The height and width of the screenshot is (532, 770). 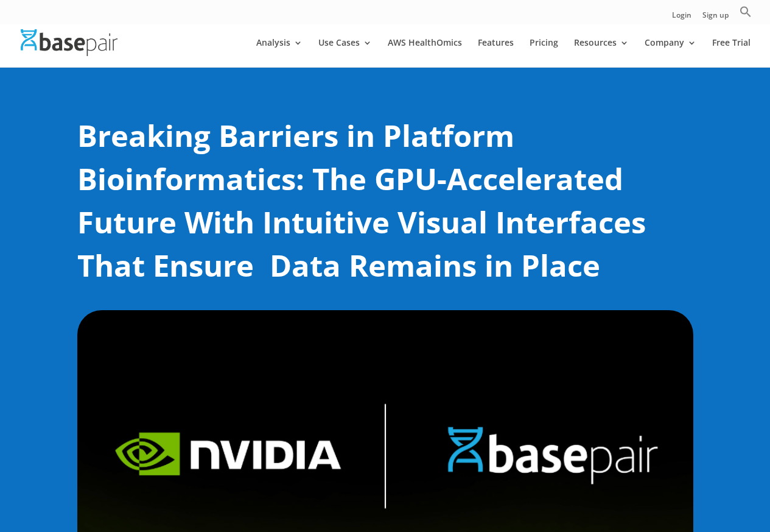 What do you see at coordinates (279, 53) in the screenshot?
I see `a: Analysis` at bounding box center [279, 53].